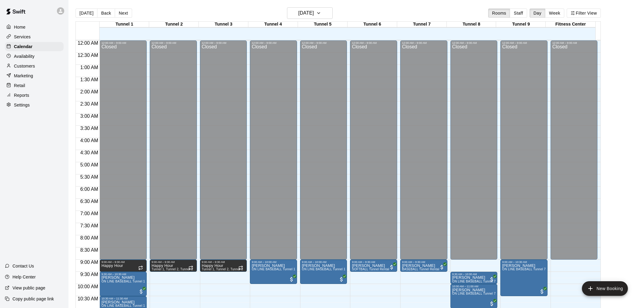 The image size is (644, 308). What do you see at coordinates (89, 116) in the screenshot?
I see `span: 3:00 AM` at bounding box center [89, 116].